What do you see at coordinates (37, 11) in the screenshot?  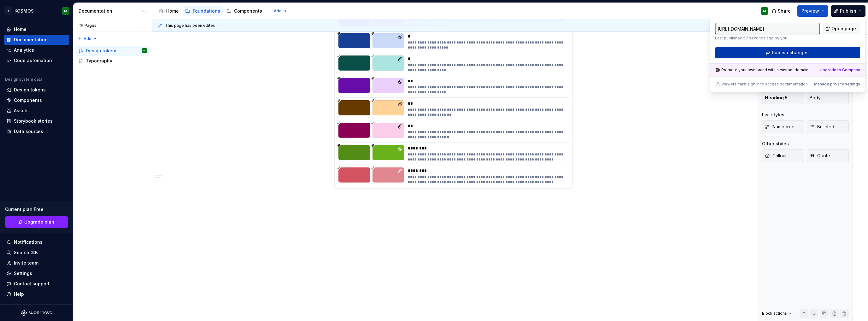 I see `button: XKOSMOSM` at bounding box center [37, 11].